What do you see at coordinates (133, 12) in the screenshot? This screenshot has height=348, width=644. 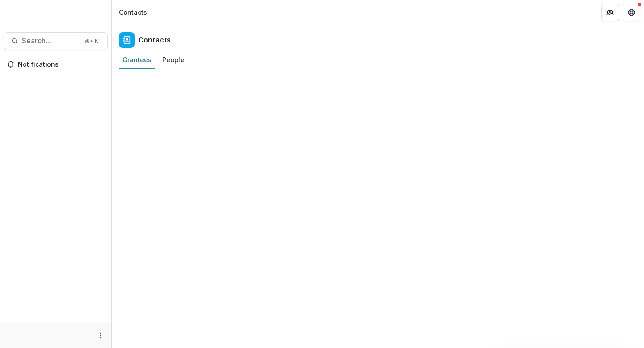 I see `div: Contacts` at bounding box center [133, 12].